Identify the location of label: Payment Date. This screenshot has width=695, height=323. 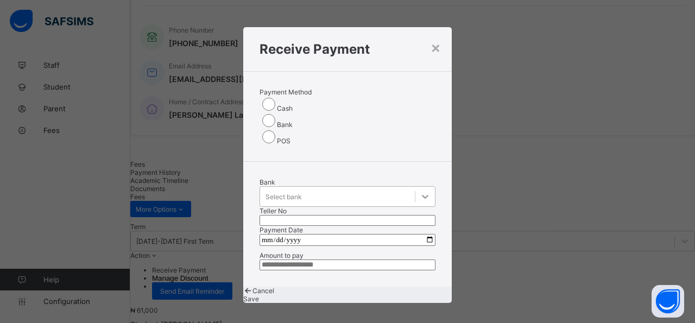
(281, 230).